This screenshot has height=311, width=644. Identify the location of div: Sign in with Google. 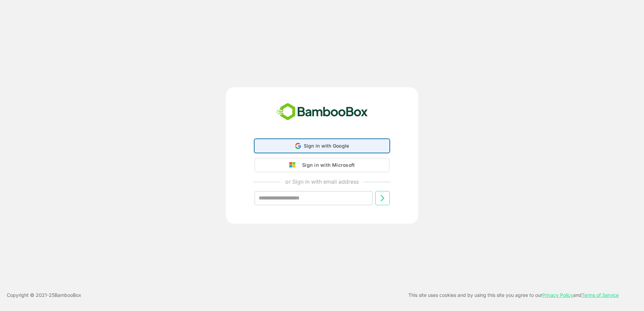
(322, 146).